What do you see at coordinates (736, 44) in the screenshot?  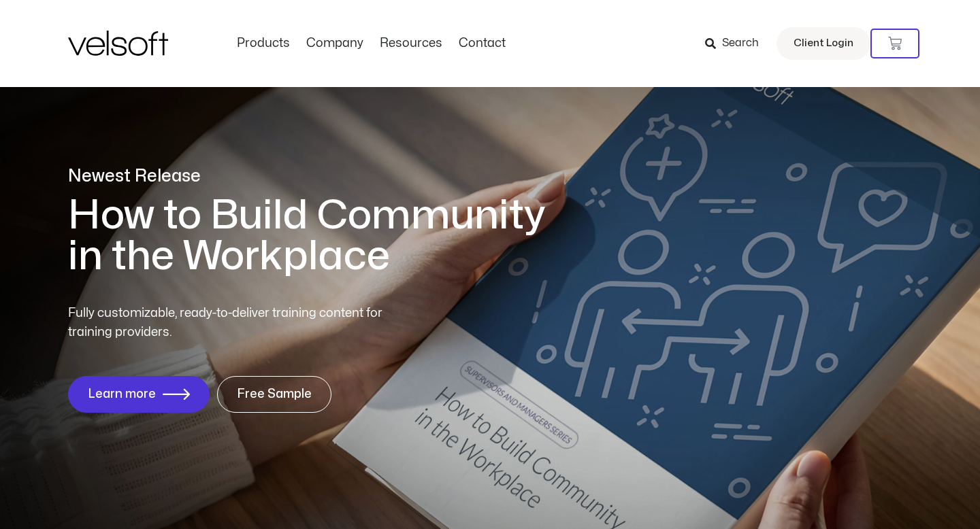 I see `a: Search` at bounding box center [736, 44].